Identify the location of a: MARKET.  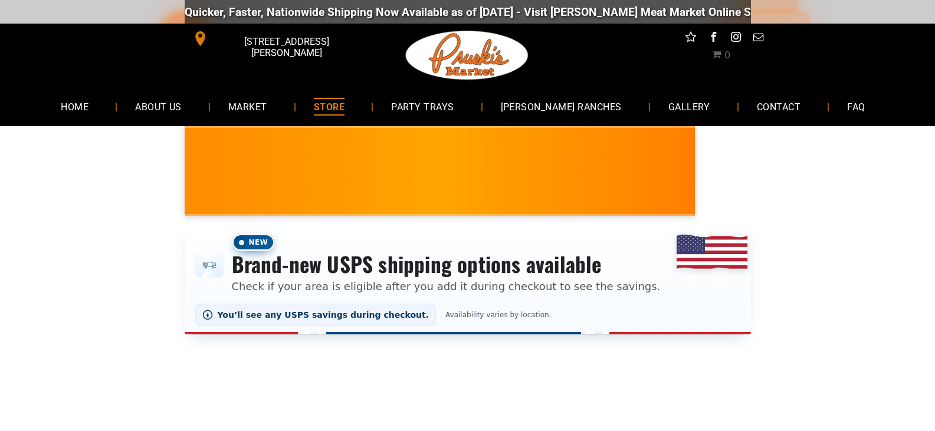
(248, 106).